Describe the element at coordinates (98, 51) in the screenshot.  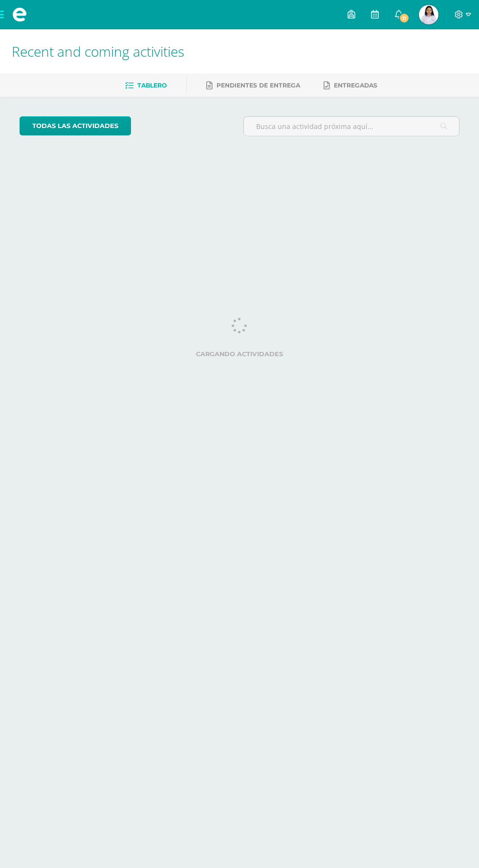
I see `span: Recent and coming activities` at that location.